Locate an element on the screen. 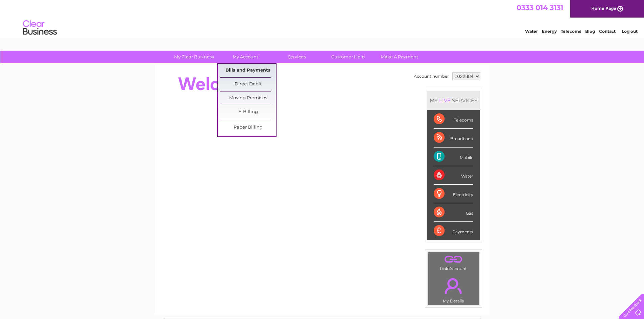  a: Contact is located at coordinates (607, 31).